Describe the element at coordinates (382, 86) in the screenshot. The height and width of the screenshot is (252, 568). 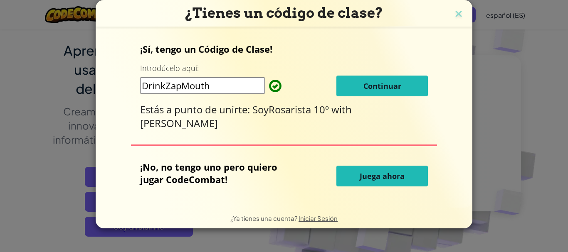
I see `button: Continuar` at that location.